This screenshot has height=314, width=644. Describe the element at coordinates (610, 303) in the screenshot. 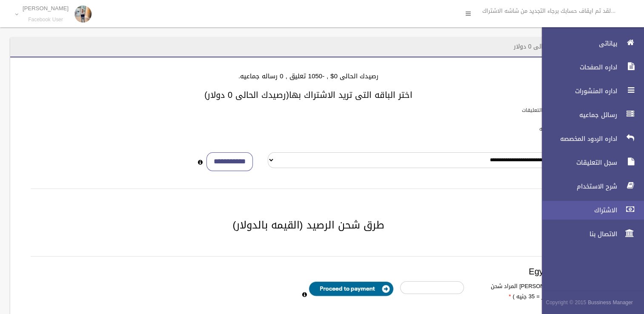

I see `strong: Bussiness Manager` at that location.